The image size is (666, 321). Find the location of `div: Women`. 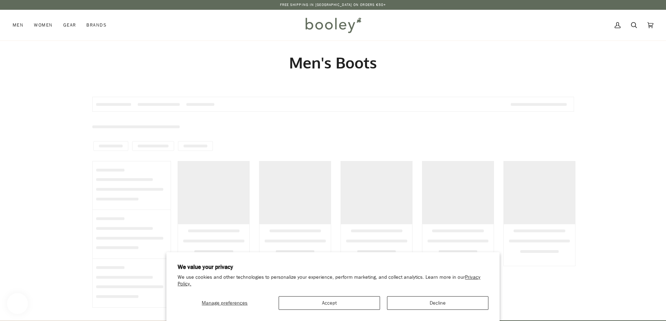

div: Women is located at coordinates (43, 25).